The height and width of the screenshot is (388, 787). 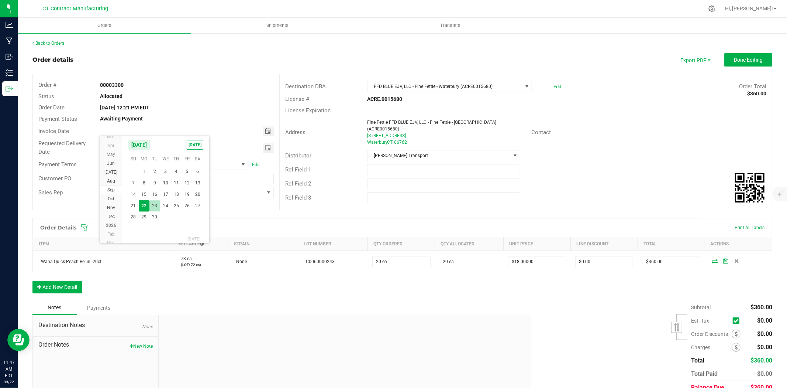 What do you see at coordinates (765, 333) in the screenshot?
I see `span: $0.00` at bounding box center [765, 333].